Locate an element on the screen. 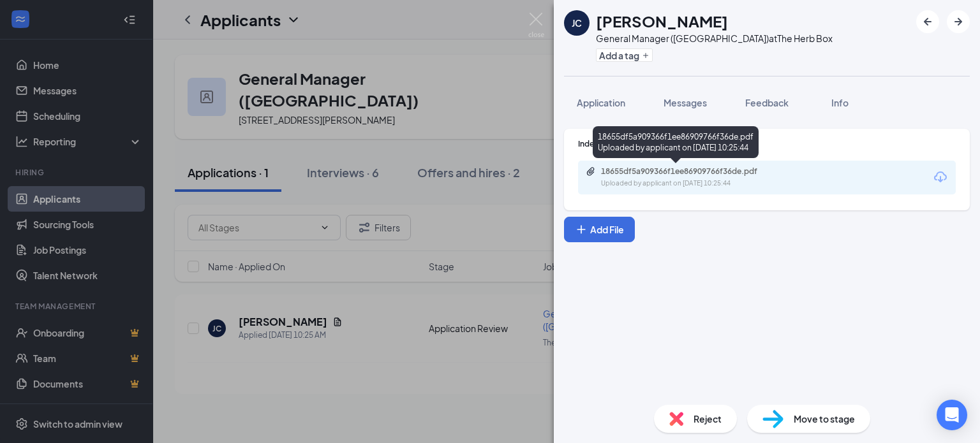  a: Download is located at coordinates (941, 177).